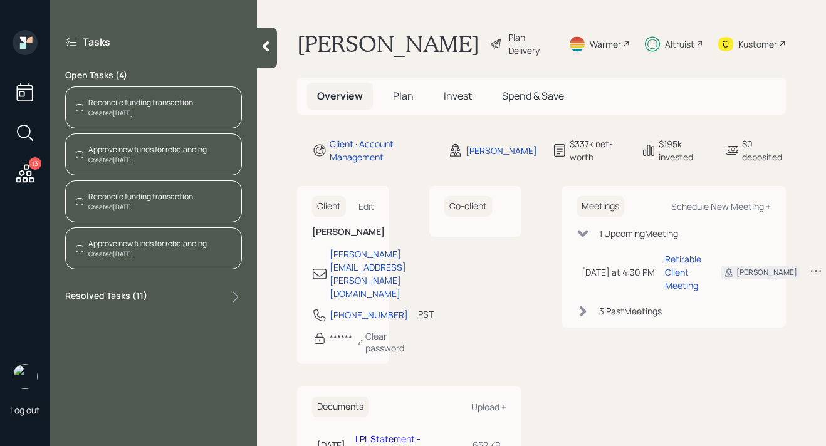 The width and height of the screenshot is (826, 446). What do you see at coordinates (25, 410) in the screenshot?
I see `div: Log out` at bounding box center [25, 410].